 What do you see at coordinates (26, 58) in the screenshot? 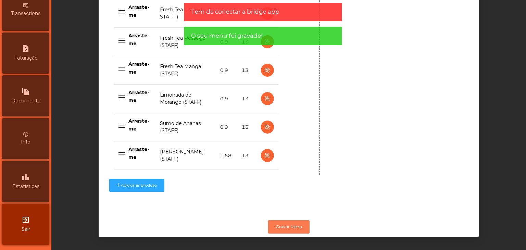
I see `span: Faturação` at bounding box center [26, 58].